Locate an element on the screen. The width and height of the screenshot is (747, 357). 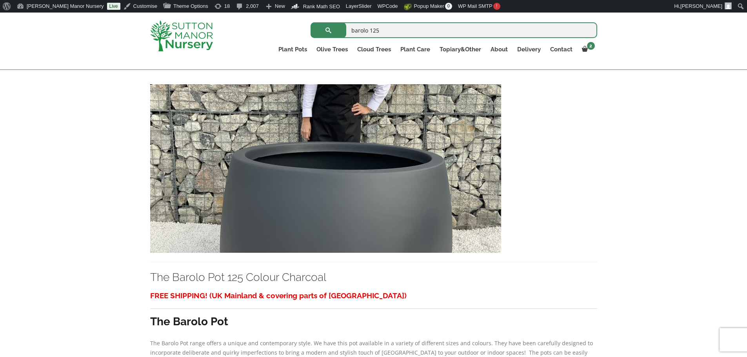
a: Live is located at coordinates (114, 6).